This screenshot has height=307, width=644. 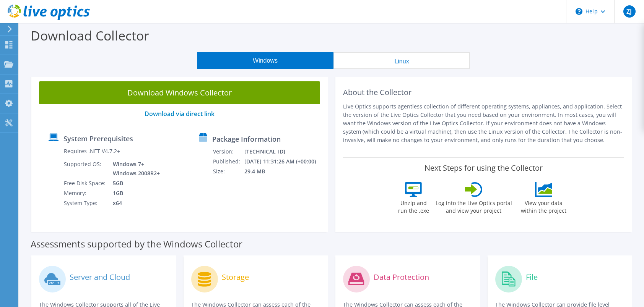 What do you see at coordinates (137, 244) in the screenshot?
I see `label: Assessments supported by the Windows Collector` at bounding box center [137, 244].